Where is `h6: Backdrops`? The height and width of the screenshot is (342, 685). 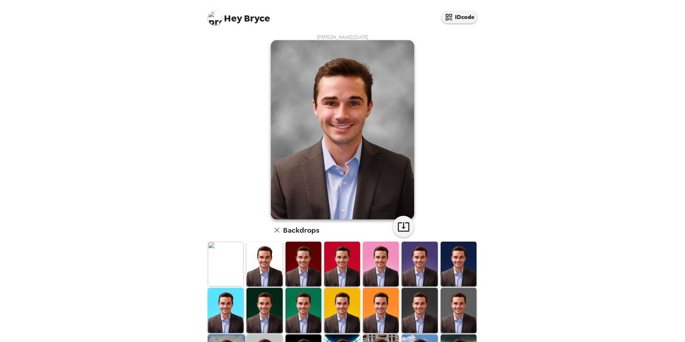
h6: Backdrops is located at coordinates (301, 230).